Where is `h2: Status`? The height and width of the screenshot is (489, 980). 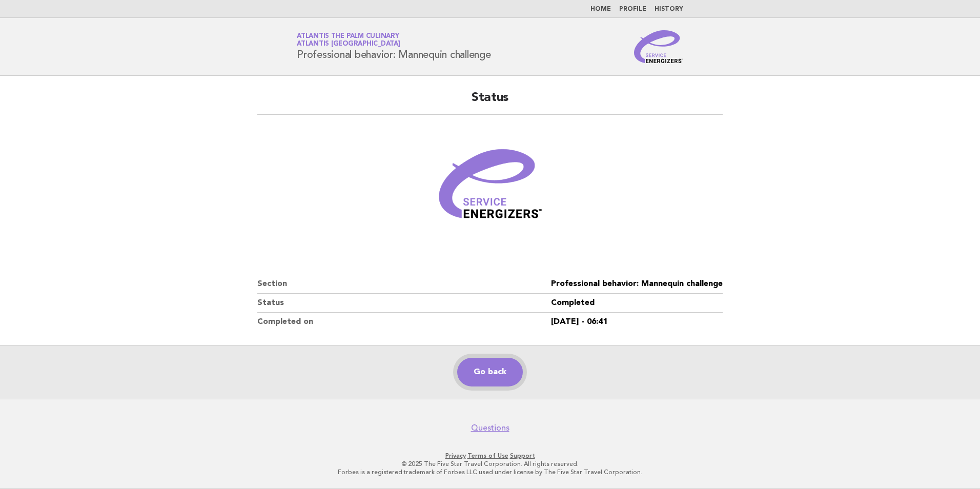
h2: Status is located at coordinates (490, 102).